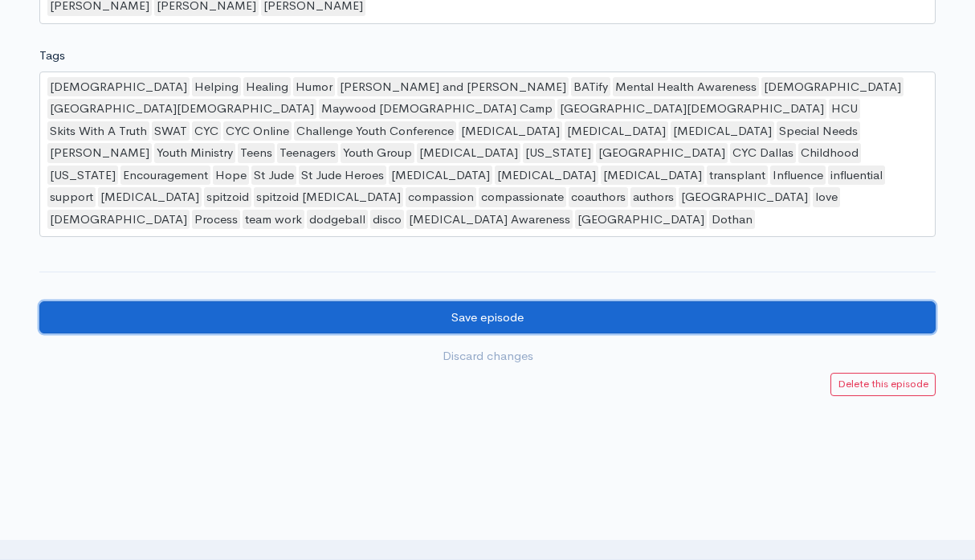 Image resolution: width=975 pixels, height=560 pixels. What do you see at coordinates (165, 175) in the screenshot?
I see `div: Encouragement` at bounding box center [165, 175].